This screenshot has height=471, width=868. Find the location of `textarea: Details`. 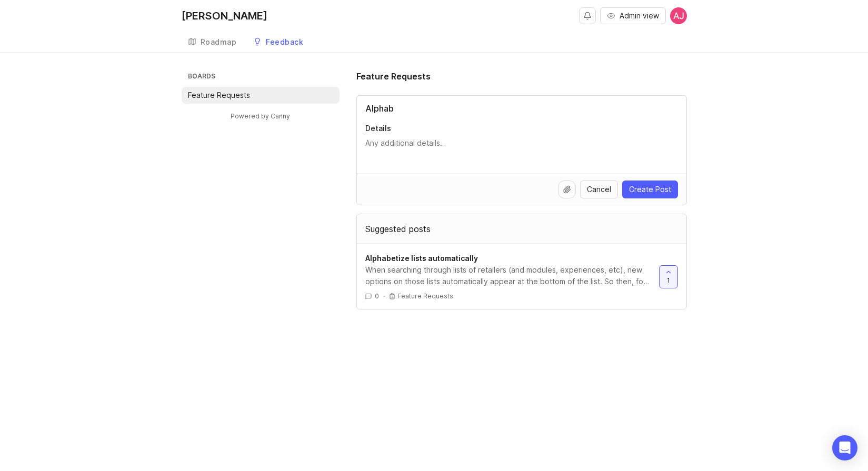

textarea: Details is located at coordinates (522, 149).